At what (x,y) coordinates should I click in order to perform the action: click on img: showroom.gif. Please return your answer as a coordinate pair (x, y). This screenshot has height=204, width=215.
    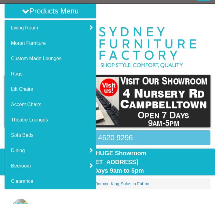
    Looking at the image, I should click on (108, 101).